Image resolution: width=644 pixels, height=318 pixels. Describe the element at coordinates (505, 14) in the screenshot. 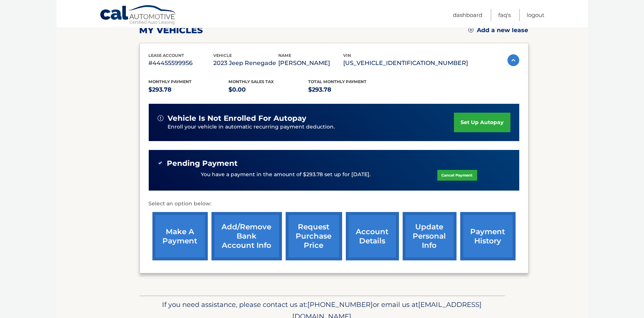

I see `a: FAQ's` at that location.